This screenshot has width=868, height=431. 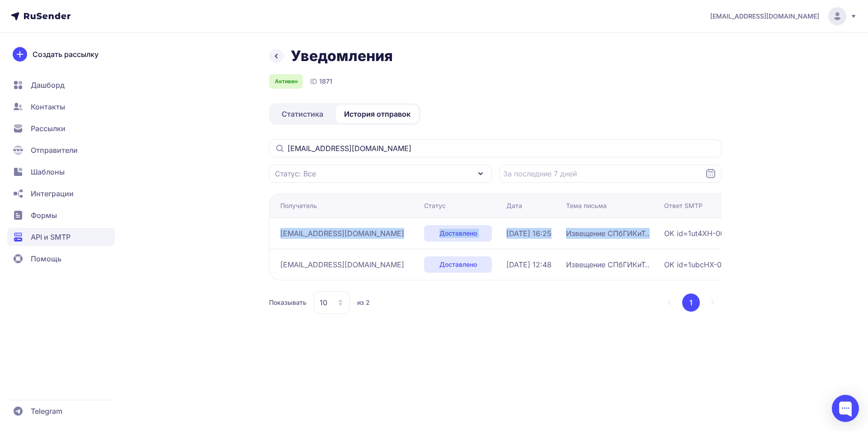 I want to click on div: Статус, so click(x=435, y=206).